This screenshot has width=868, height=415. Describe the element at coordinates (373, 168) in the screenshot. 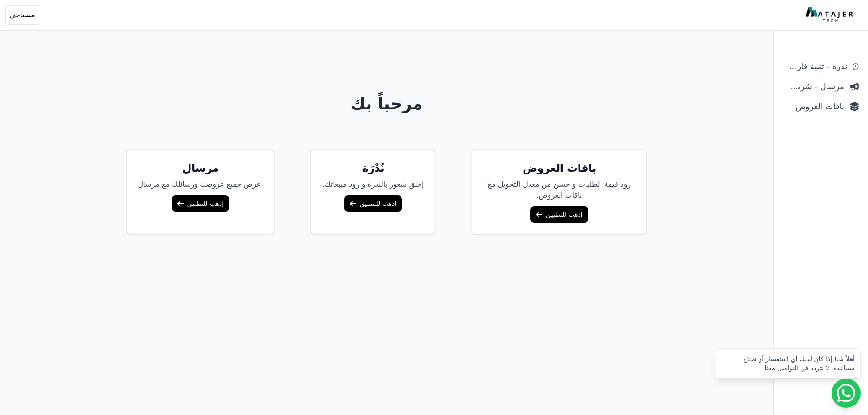

I see `h5: نُدْرَة` at that location.